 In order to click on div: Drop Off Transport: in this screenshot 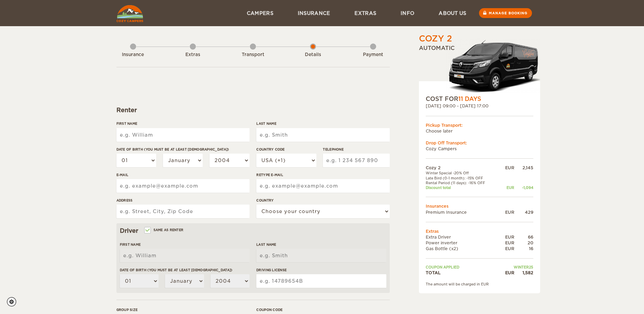, I will do `click(480, 143)`.